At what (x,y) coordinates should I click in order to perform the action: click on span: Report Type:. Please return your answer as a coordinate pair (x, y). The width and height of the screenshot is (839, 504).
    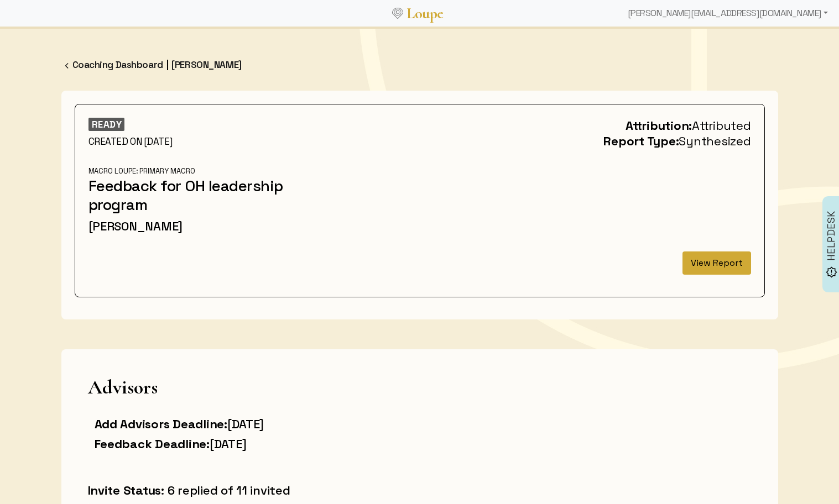
    Looking at the image, I should click on (641, 141).